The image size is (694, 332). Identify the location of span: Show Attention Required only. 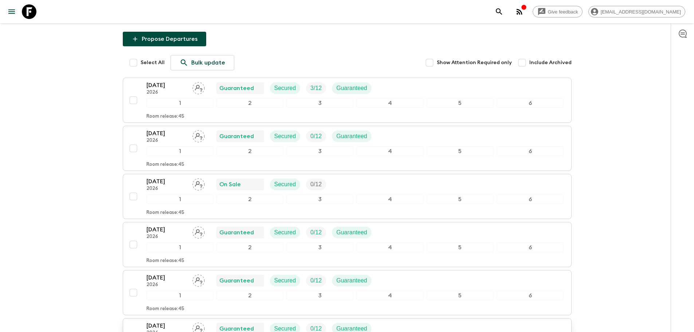
(474, 63).